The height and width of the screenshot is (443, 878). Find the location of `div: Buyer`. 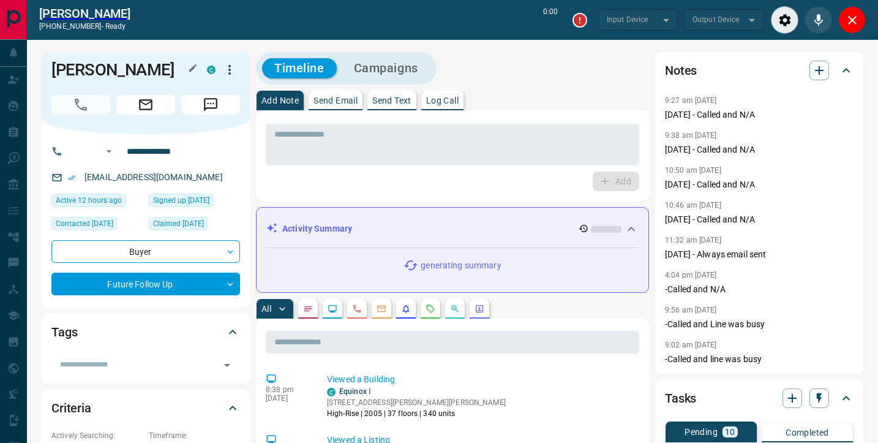

div: Buyer is located at coordinates (146, 251).